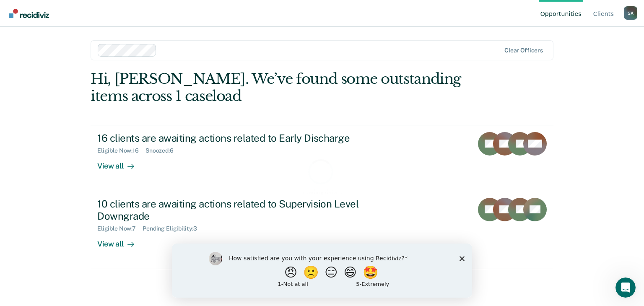 The height and width of the screenshot is (306, 644). What do you see at coordinates (245, 210) in the screenshot?
I see `div: 10 clients are awaiting actions related to Supervision Level Downgrade` at bounding box center [245, 210].